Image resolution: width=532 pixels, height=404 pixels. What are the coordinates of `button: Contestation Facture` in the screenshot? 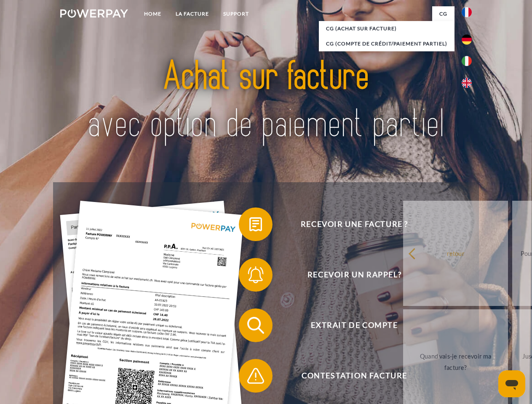 It's located at (348, 376).